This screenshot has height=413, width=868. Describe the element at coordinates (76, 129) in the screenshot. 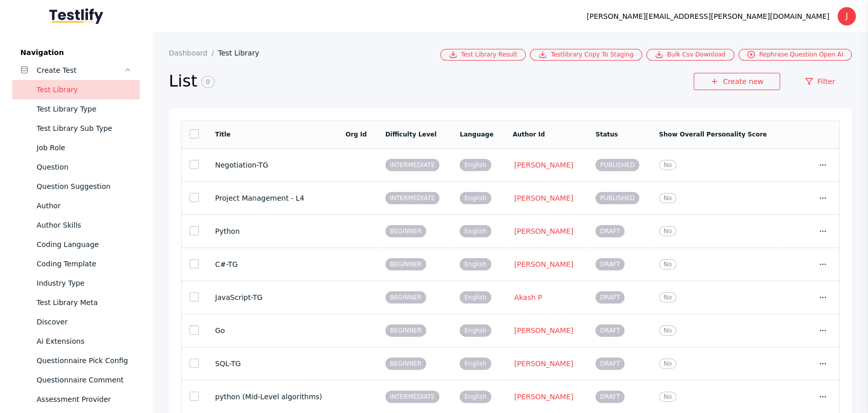

I see `a: Test Library Sub Type` at that location.